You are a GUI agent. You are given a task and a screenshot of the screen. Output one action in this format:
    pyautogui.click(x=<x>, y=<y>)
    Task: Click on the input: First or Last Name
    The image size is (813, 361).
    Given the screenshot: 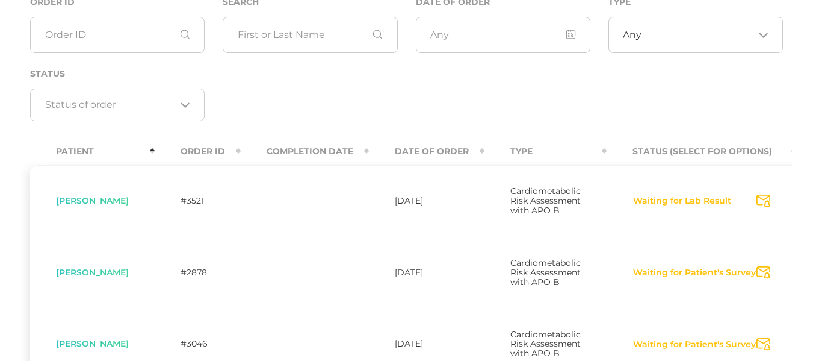 What is the action you would take?
    pyautogui.click(x=310, y=35)
    